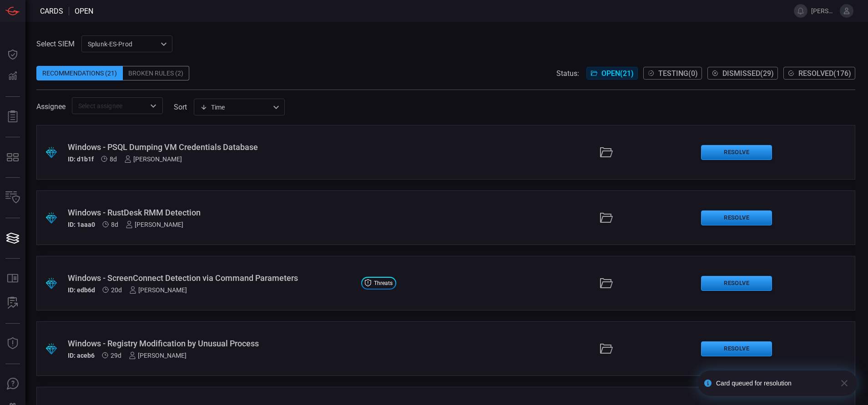 The width and height of the screenshot is (868, 405). What do you see at coordinates (13, 117) in the screenshot?
I see `button: Reports` at bounding box center [13, 117].